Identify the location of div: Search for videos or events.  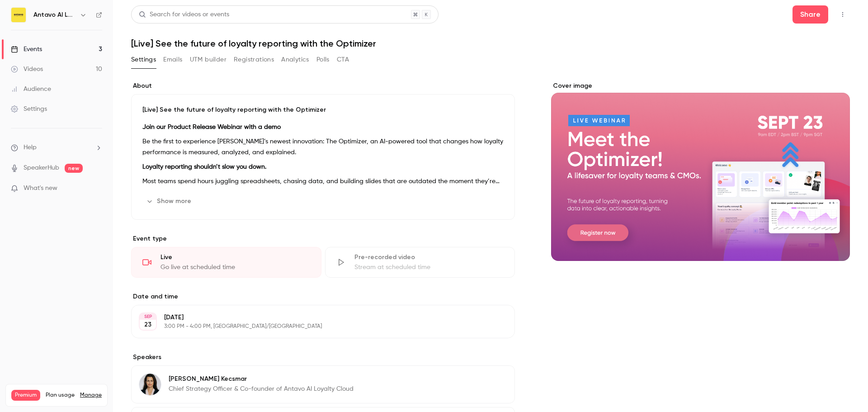
(184, 14).